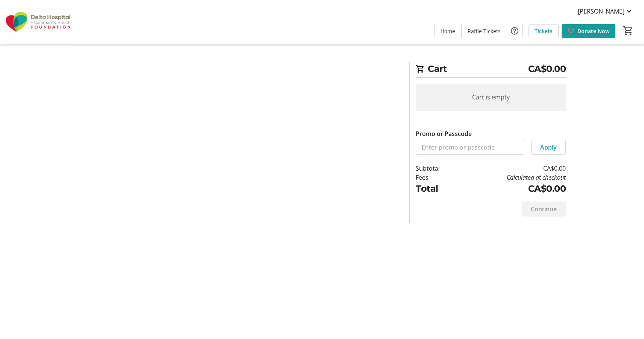 The image size is (644, 339). I want to click on h2: Cart, so click(491, 70).